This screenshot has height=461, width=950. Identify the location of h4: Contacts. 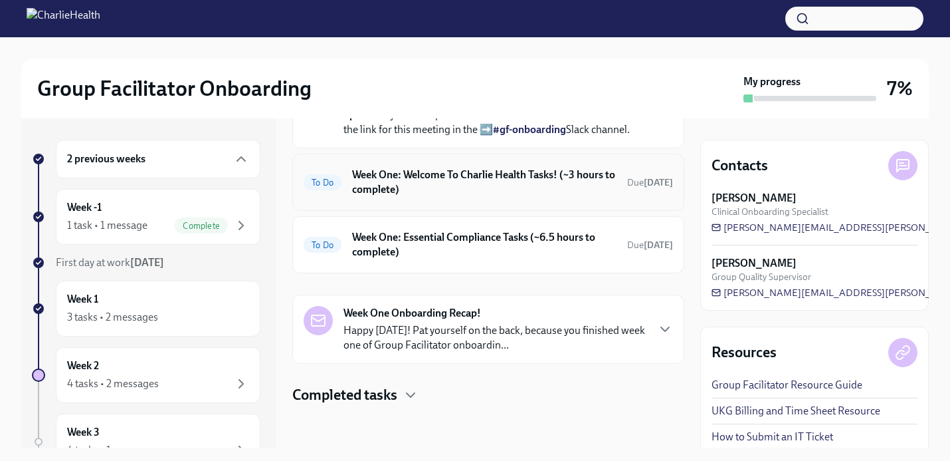
(740, 165).